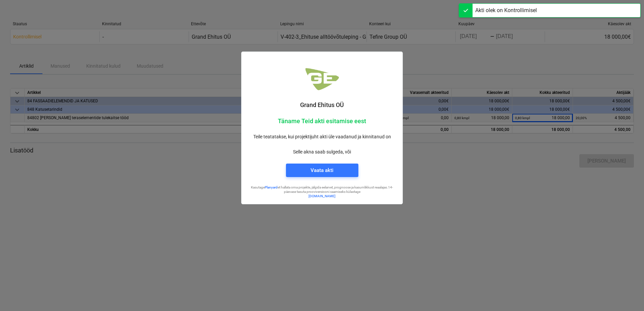  I want to click on p: Grand Ehitus OÜ, so click(322, 105).